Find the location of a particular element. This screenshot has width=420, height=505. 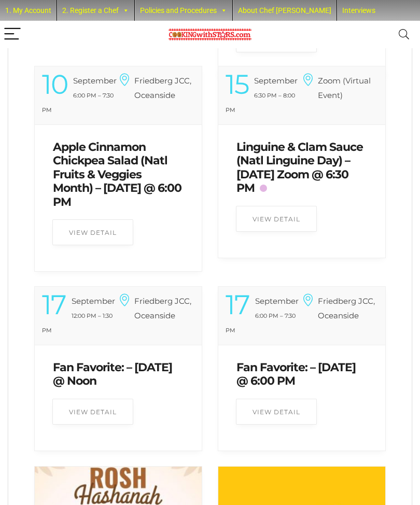

div: 10 is located at coordinates (54, 84).